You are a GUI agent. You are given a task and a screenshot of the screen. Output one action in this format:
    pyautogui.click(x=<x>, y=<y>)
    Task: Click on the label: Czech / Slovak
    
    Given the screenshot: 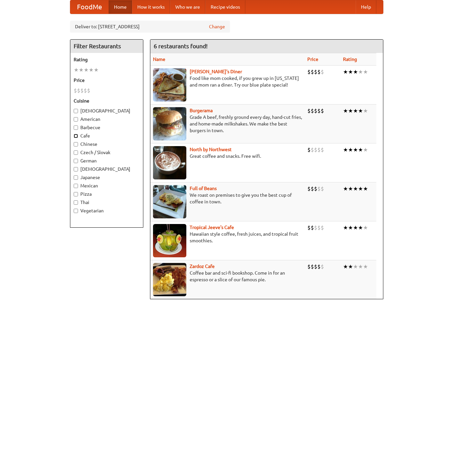 What is the action you would take?
    pyautogui.click(x=107, y=153)
    